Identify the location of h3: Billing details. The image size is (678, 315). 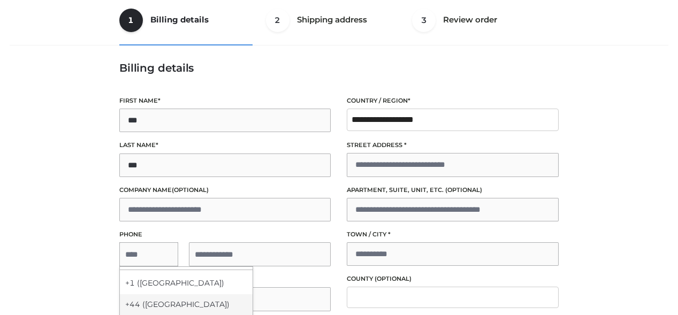
(339, 68).